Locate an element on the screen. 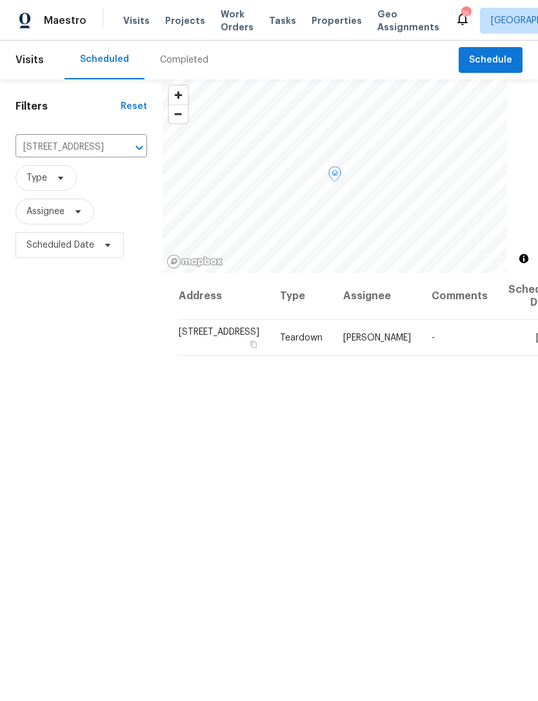 The height and width of the screenshot is (701, 538). span: Toggle attribution is located at coordinates (524, 259).